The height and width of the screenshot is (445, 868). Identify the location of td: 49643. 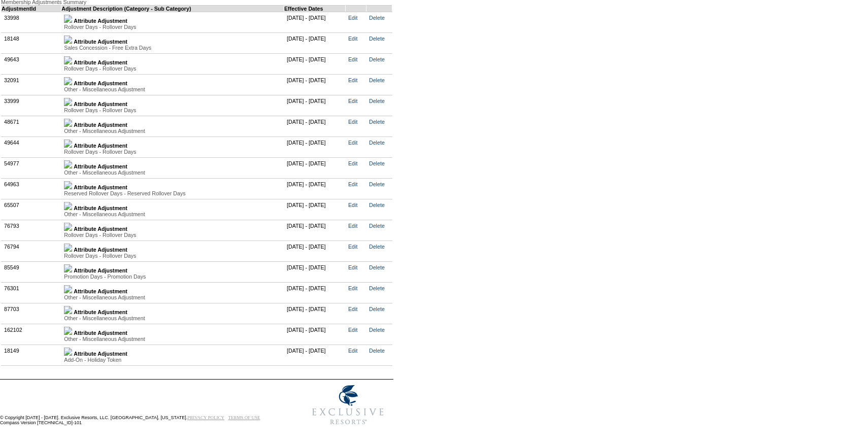
(31, 63).